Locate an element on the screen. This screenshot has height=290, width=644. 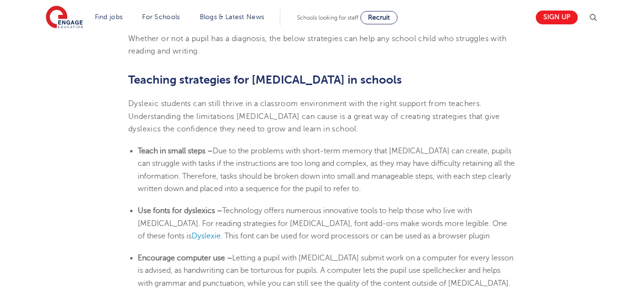
a: For Schools is located at coordinates (161, 17).